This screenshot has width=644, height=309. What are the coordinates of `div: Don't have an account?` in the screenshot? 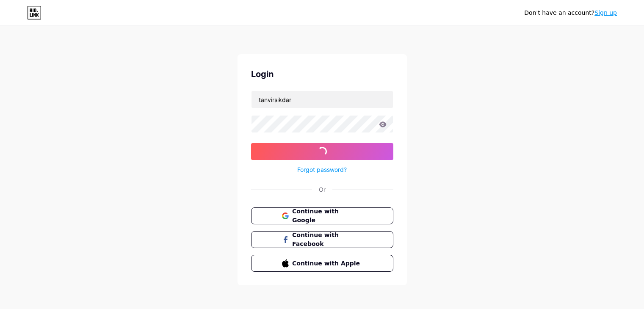 It's located at (570, 12).